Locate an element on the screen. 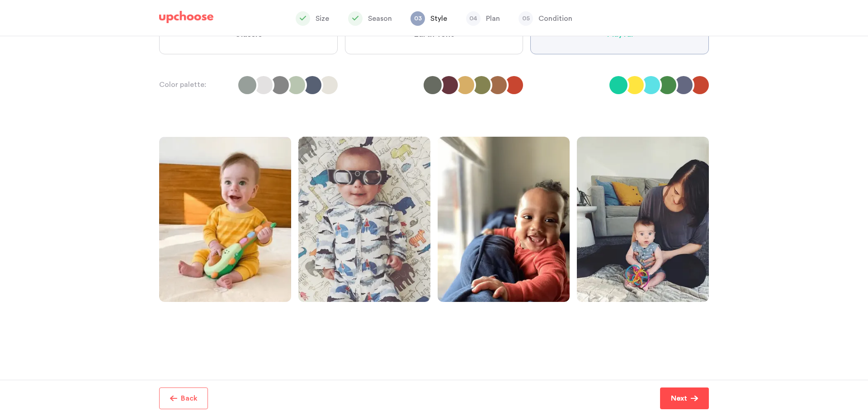 This screenshot has width=868, height=416. p: Season is located at coordinates (380, 19).